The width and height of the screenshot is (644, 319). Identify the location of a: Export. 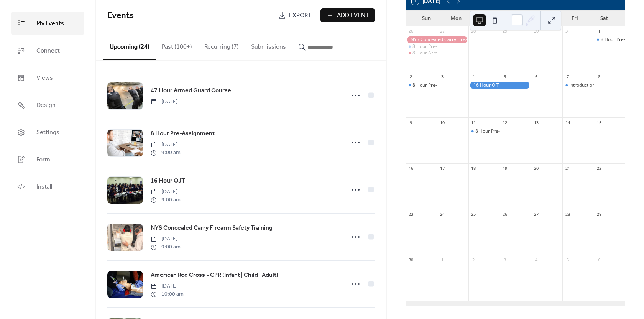
(295, 15).